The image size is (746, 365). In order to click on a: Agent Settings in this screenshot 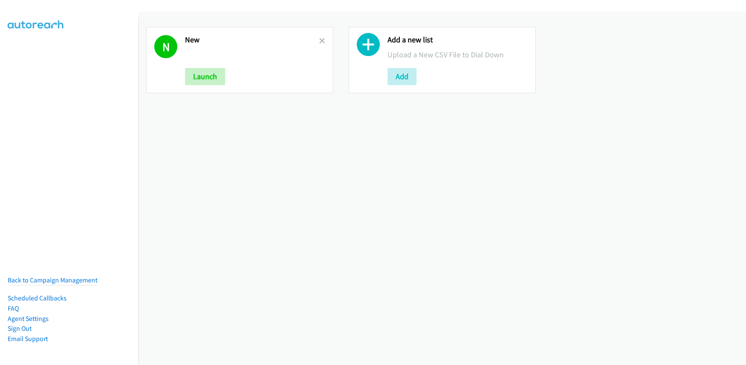, I will do `click(28, 318)`.